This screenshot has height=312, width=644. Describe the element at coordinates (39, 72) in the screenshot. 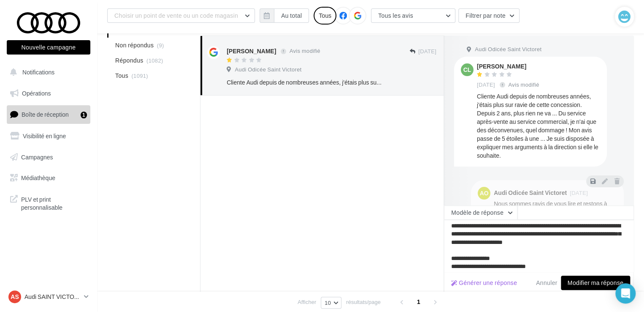

I see `span: Notifications` at that location.